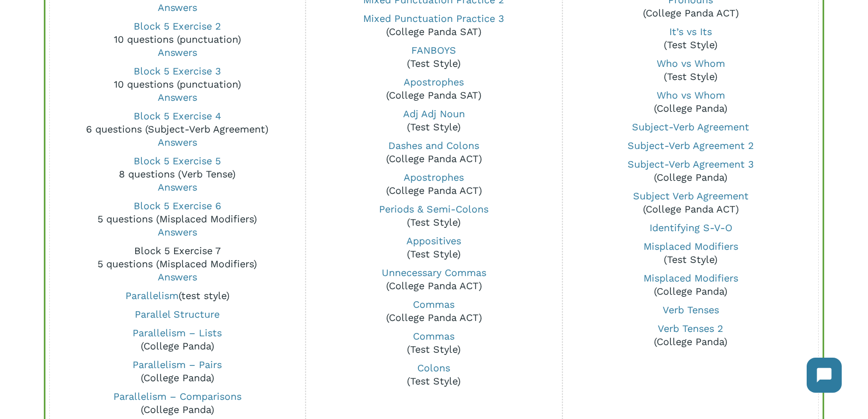  What do you see at coordinates (152, 295) in the screenshot?
I see `a: Parallelism` at bounding box center [152, 295].